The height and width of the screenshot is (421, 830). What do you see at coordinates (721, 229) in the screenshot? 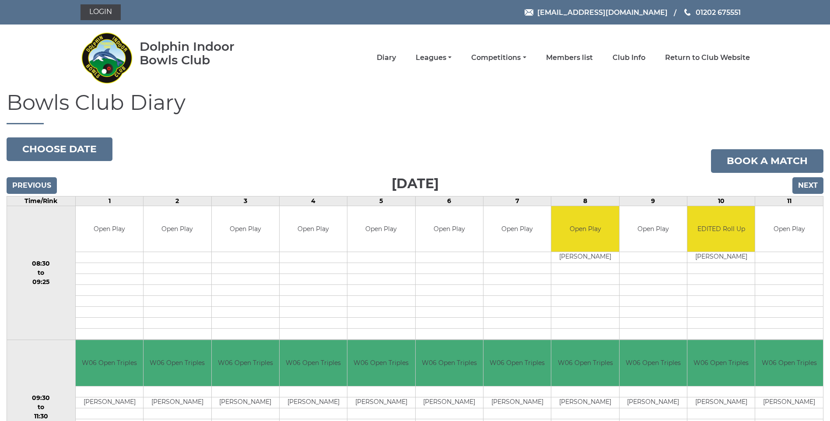
I see `td: EDITED Roll Up` at bounding box center [721, 229].